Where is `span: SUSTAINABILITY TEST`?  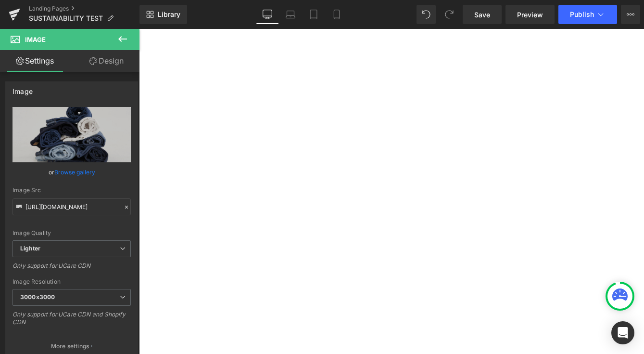 span: SUSTAINABILITY TEST is located at coordinates (66, 18).